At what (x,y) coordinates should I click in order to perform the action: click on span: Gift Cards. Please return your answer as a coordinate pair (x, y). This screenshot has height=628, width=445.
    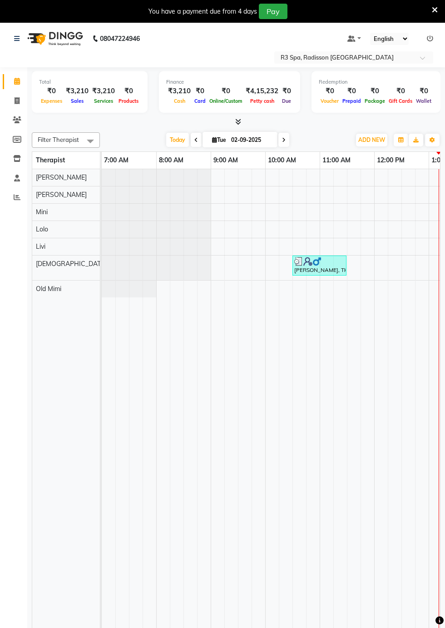
    Looking at the image, I should click on (401, 101).